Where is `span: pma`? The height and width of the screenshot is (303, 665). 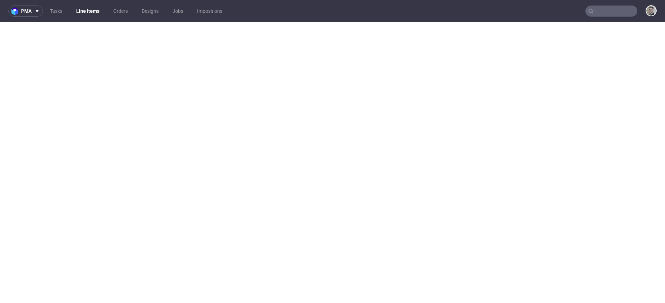 span: pma is located at coordinates (26, 11).